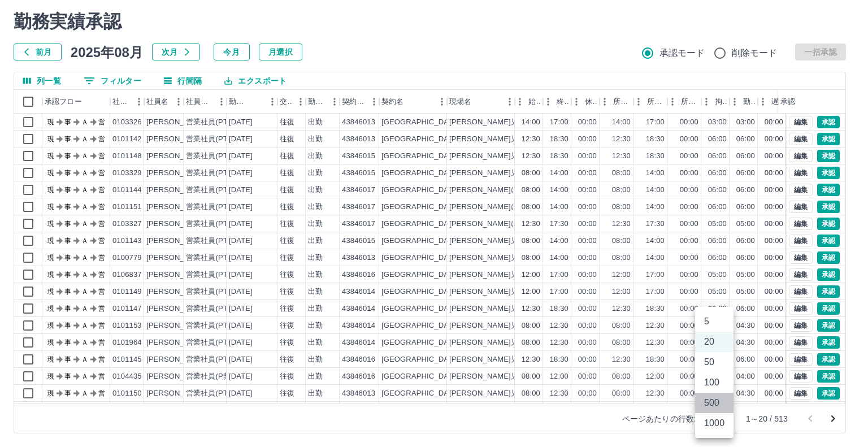 This screenshot has height=447, width=868. I want to click on li: 500, so click(715, 403).